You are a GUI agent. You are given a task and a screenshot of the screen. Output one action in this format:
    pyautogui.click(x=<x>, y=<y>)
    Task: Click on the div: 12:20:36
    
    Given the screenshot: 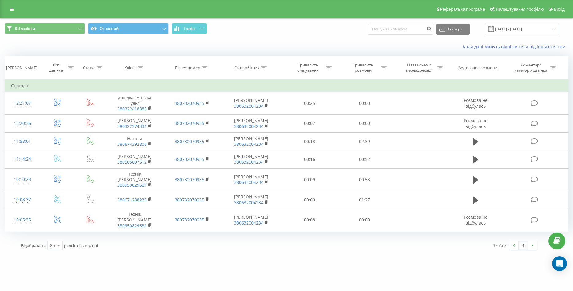 What is the action you would take?
    pyautogui.click(x=22, y=123)
    